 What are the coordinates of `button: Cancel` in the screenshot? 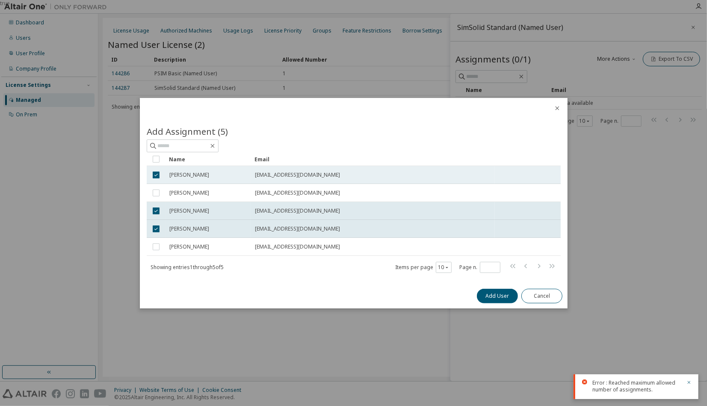 It's located at (542, 296).